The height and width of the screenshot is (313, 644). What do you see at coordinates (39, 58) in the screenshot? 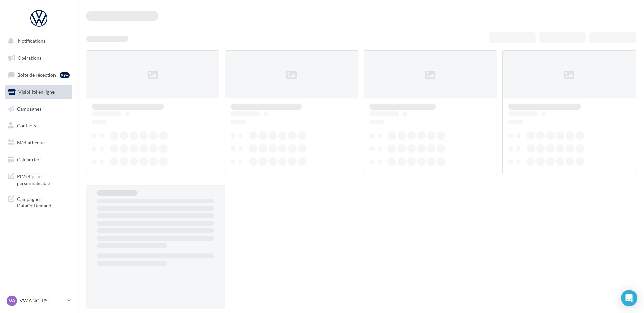
I see `a: Opérations` at bounding box center [39, 58].